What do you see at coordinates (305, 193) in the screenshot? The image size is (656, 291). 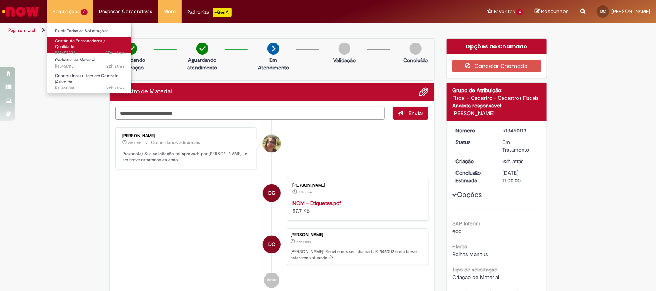 I see `time: 26/08/2025 17:53:51` at bounding box center [305, 193].